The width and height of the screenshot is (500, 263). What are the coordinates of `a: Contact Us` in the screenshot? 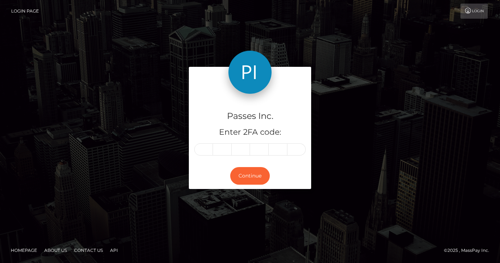 It's located at (88, 250).